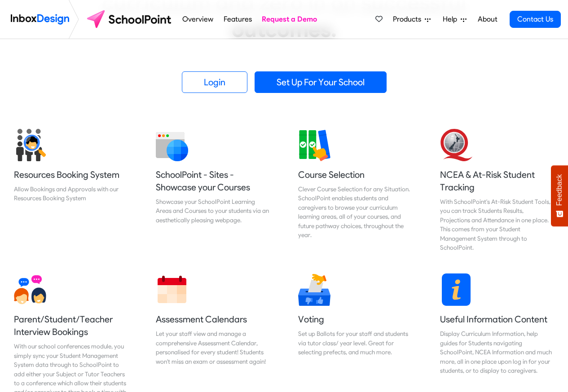 The width and height of the screenshot is (568, 392). Describe the element at coordinates (321, 82) in the screenshot. I see `a: Set Up For Your School` at that location.